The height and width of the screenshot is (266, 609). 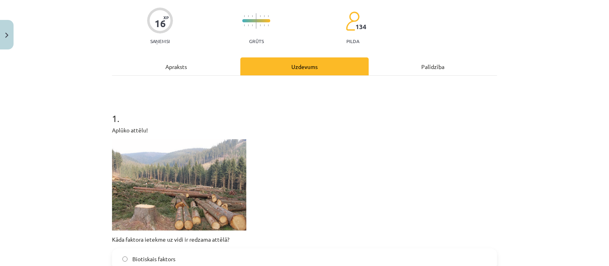 What do you see at coordinates (361, 27) in the screenshot?
I see `span: 134` at bounding box center [361, 27].